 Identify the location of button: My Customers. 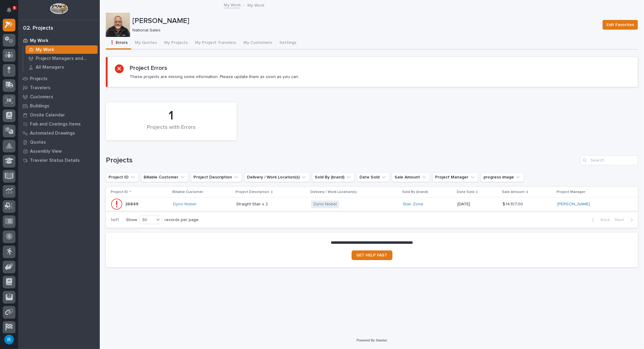
(257, 43).